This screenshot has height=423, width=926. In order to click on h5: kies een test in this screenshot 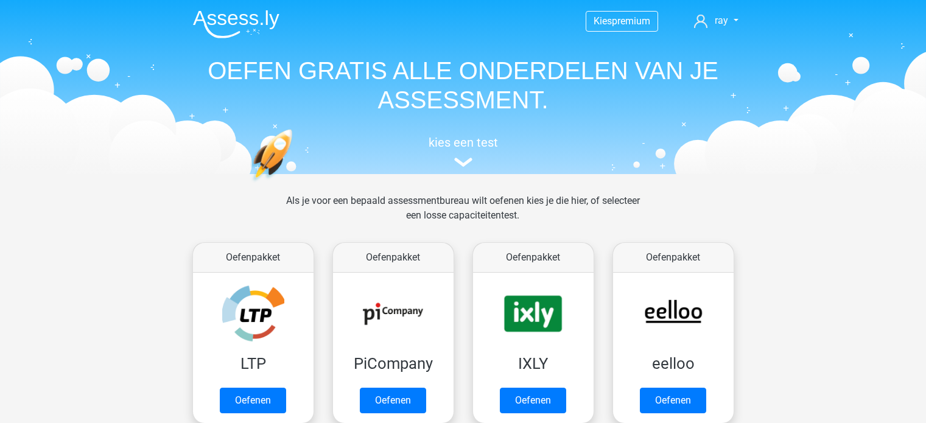, I will do `click(463, 143)`.